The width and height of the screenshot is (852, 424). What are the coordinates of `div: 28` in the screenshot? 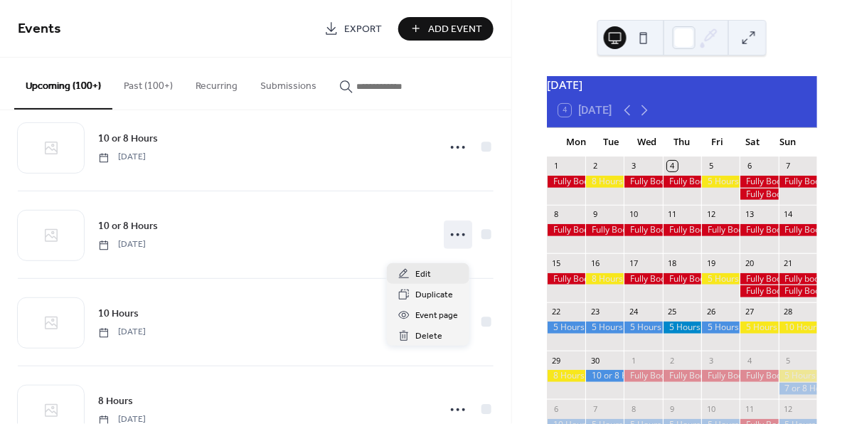 It's located at (788, 311).